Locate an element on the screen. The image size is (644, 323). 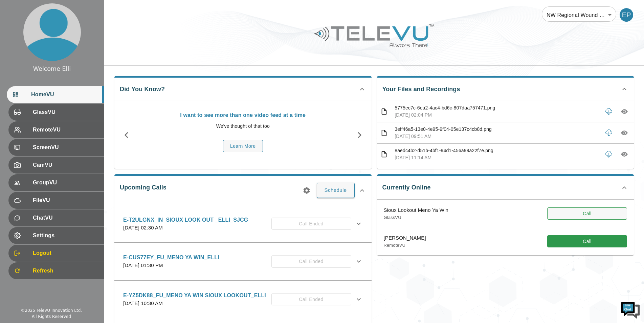
span: GroupVU is located at coordinates (66, 183).